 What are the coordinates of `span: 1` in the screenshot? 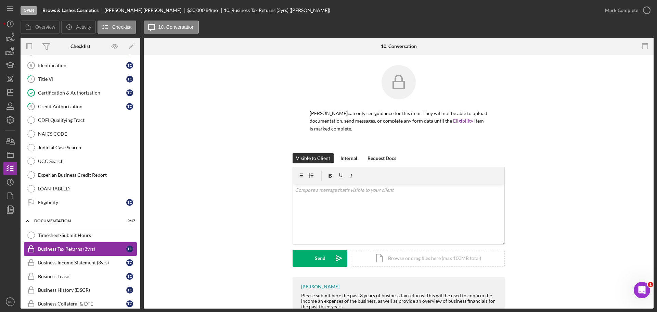 It's located at (651, 284).